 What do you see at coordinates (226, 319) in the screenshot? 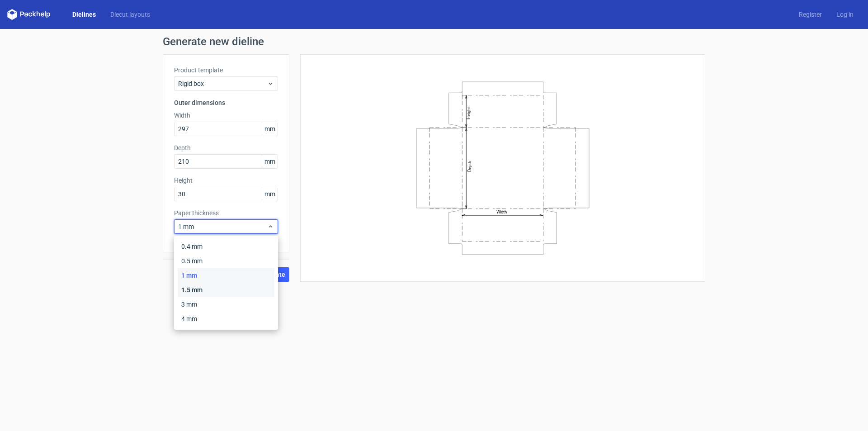
I see `div: 4 mm` at bounding box center [226, 319].